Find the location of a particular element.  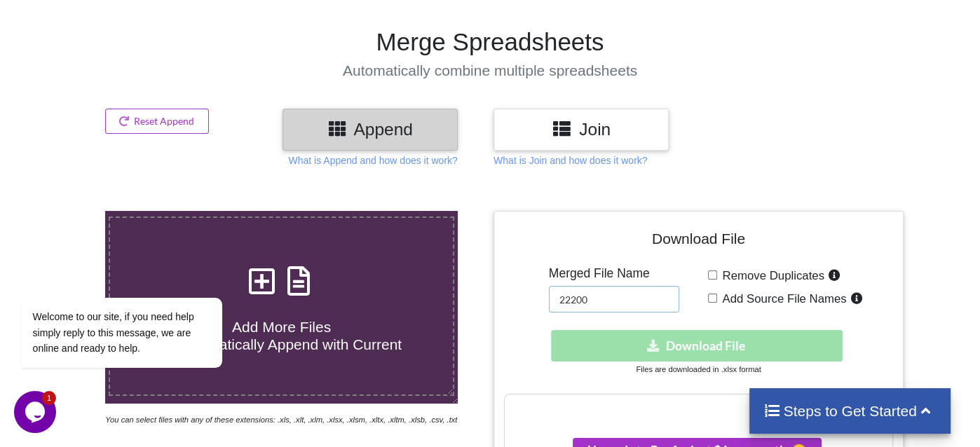

p: What is Append and how does it work? is located at coordinates (372, 161).